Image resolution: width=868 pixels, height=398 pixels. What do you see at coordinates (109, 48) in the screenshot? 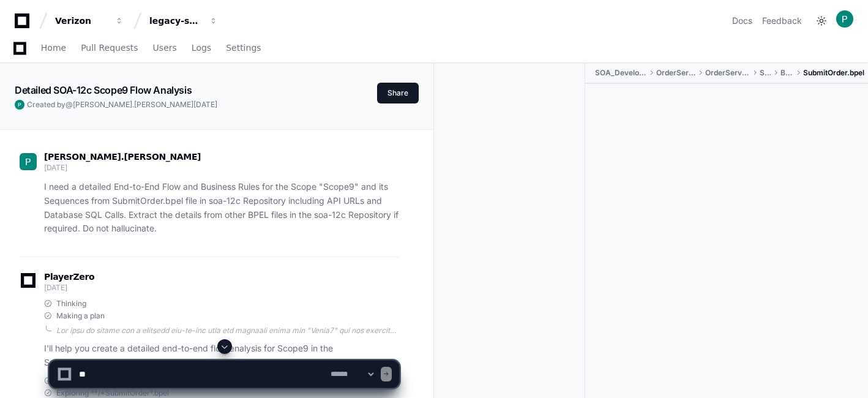
I see `span: Pull Requests` at bounding box center [109, 48].